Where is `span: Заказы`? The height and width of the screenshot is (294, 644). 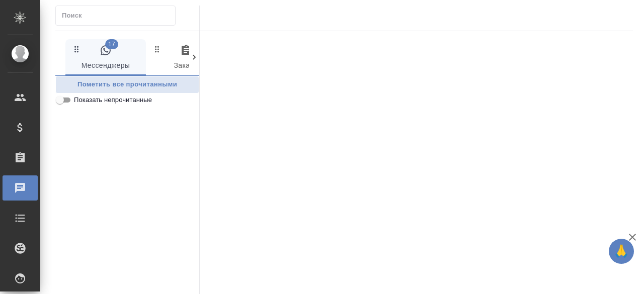 span: Заказы is located at coordinates (186, 58).